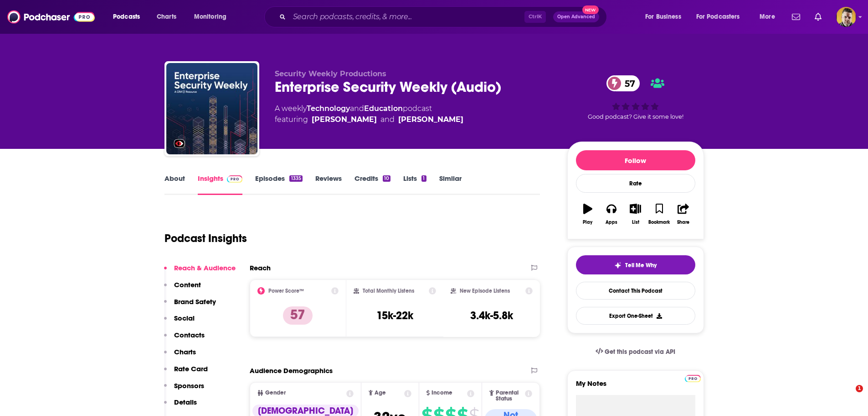 This screenshot has width=868, height=416. I want to click on p: Rate Card, so click(191, 369).